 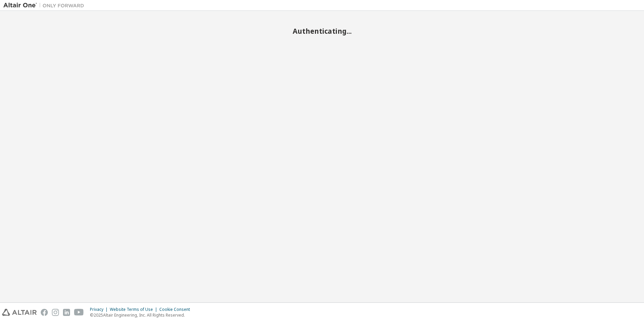 I want to click on img: Altair One, so click(x=45, y=6).